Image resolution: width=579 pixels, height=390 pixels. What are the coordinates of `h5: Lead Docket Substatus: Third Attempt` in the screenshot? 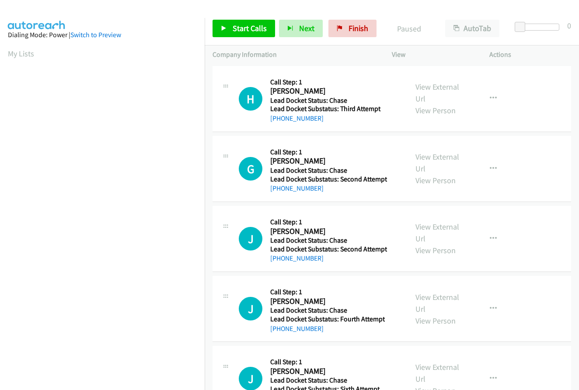 It's located at (327, 109).